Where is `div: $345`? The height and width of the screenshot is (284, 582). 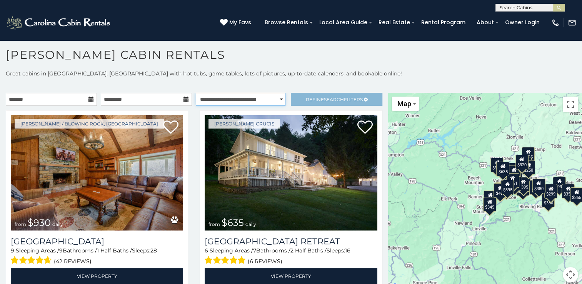 div: $345 is located at coordinates (489, 204).